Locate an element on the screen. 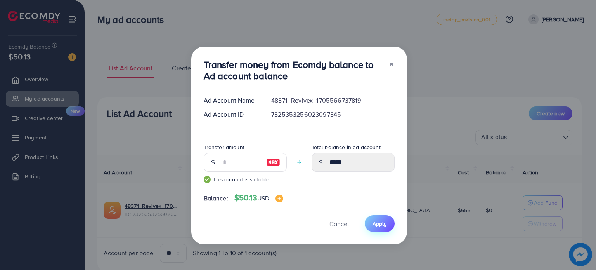 Image resolution: width=596 pixels, height=270 pixels. span: Apply is located at coordinates (379, 223).